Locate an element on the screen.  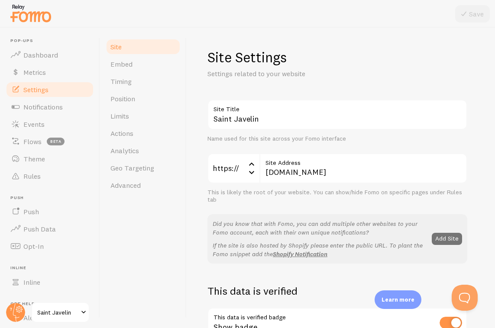
span: Opt-In is located at coordinates (33, 246).